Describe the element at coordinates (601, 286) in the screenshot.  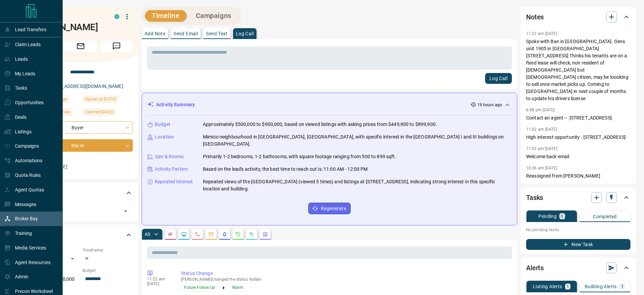
I see `p: Building Alerts` at that location.